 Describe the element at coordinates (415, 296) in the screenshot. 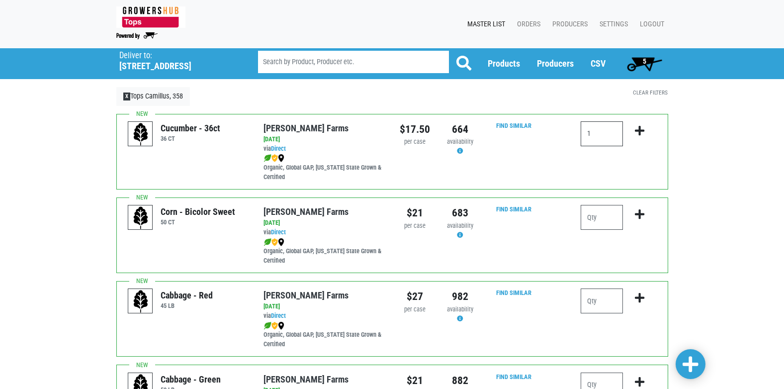

I see `div: $27` at that location.